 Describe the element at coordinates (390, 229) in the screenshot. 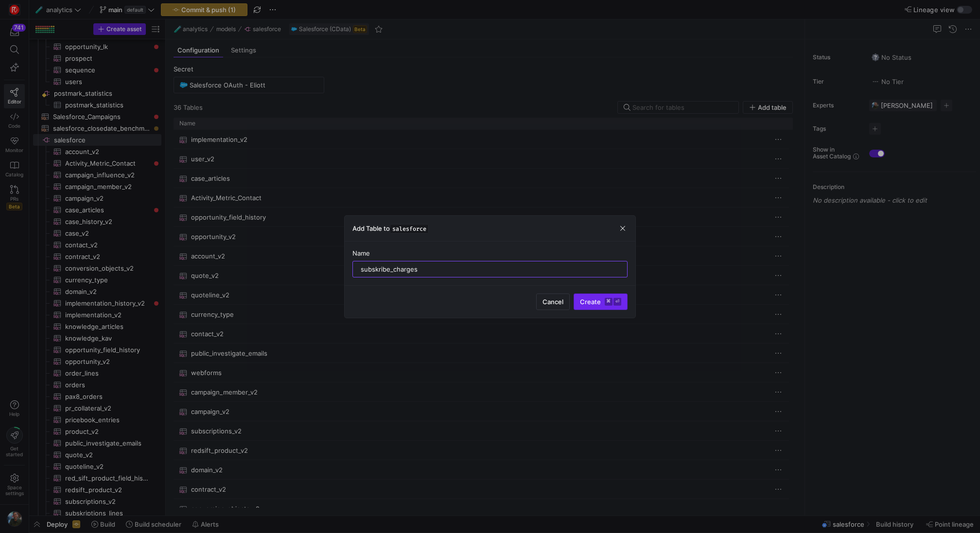

I see `h3: Add Table to` at that location.